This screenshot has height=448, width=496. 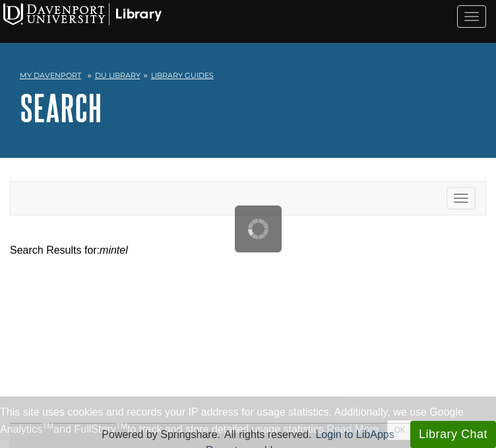 What do you see at coordinates (248, 78) in the screenshot?
I see `nav: breadcrumb` at bounding box center [248, 78].